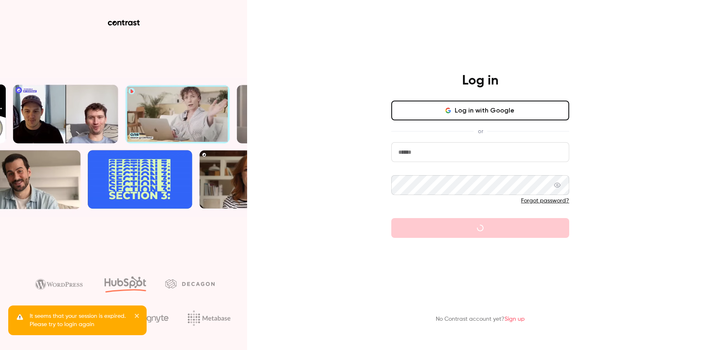 The height and width of the screenshot is (350, 701). Describe the element at coordinates (481, 319) in the screenshot. I see `p: No Contrast account yet?` at that location.